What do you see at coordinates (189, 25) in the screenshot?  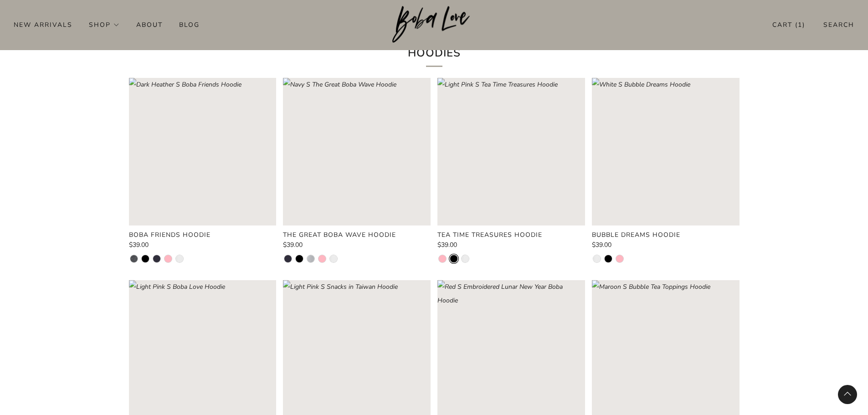 I see `a: Blog` at bounding box center [189, 25].